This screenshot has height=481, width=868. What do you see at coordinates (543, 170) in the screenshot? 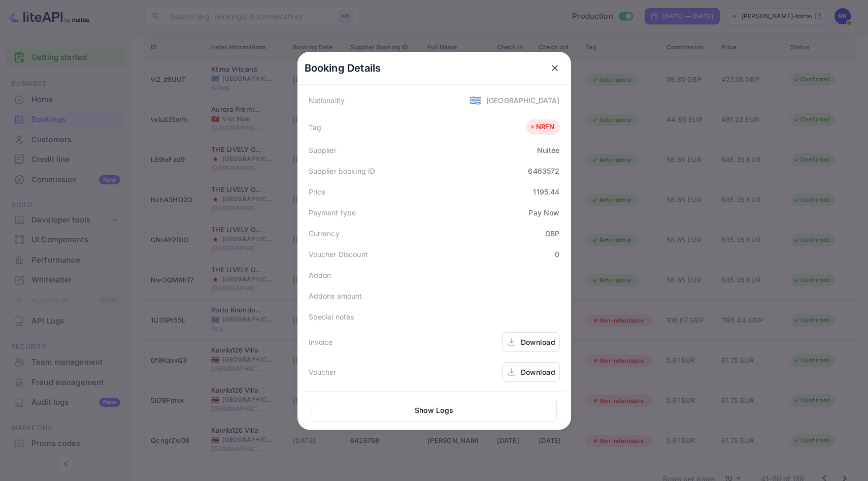
I see `div: 6463572` at bounding box center [543, 170].